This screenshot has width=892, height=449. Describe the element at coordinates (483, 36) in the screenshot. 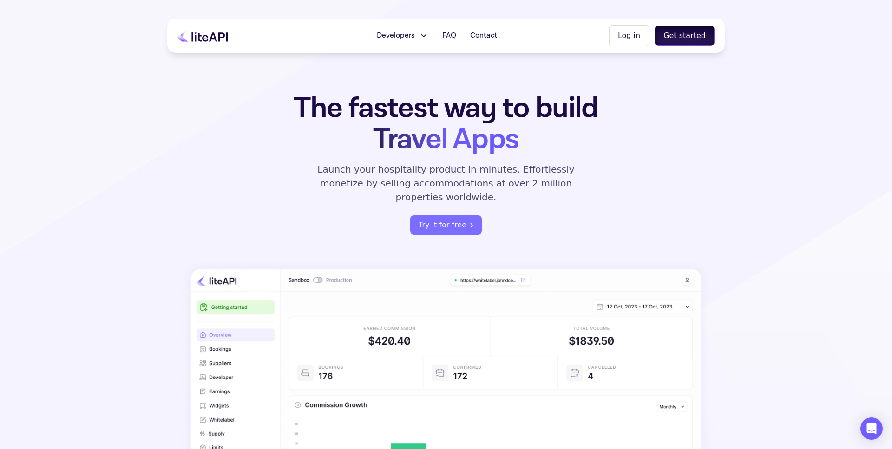

I see `a: Contact` at that location.